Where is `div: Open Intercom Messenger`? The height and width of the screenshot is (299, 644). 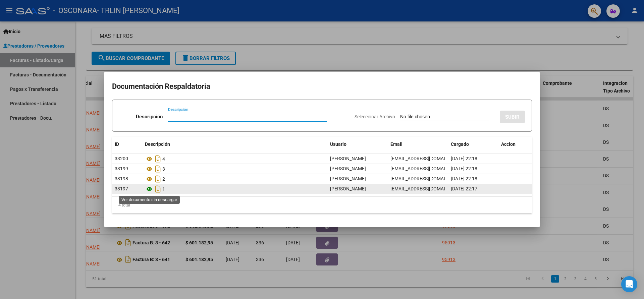 div: Open Intercom Messenger is located at coordinates (629, 284).